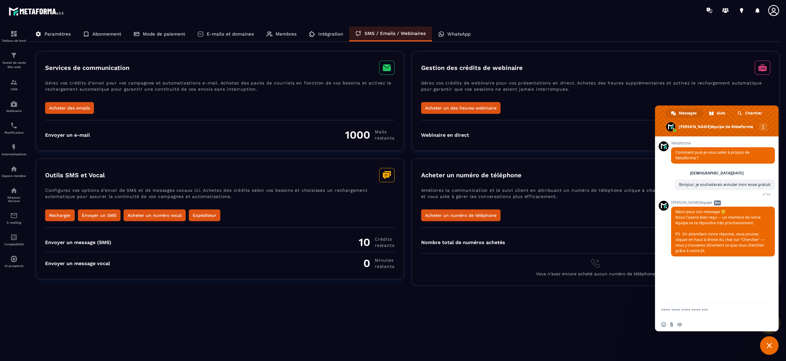  What do you see at coordinates (459, 34) in the screenshot?
I see `p: WhatsApp` at bounding box center [459, 34].